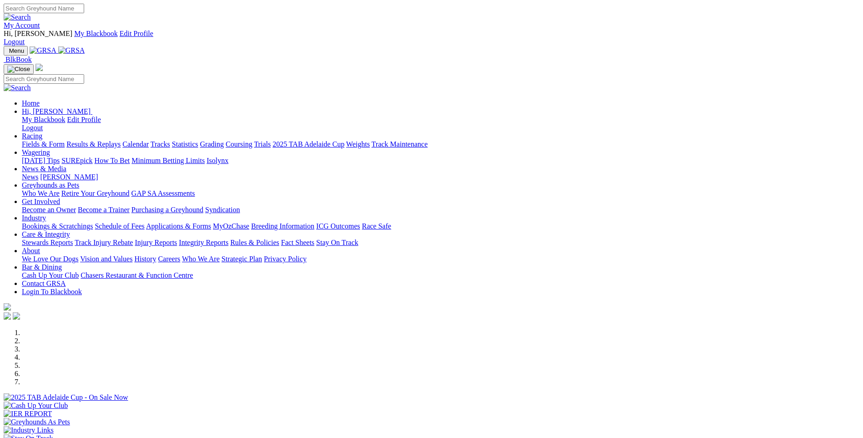 Image resolution: width=863 pixels, height=438 pixels. I want to click on a: ICG Outcomes, so click(338, 226).